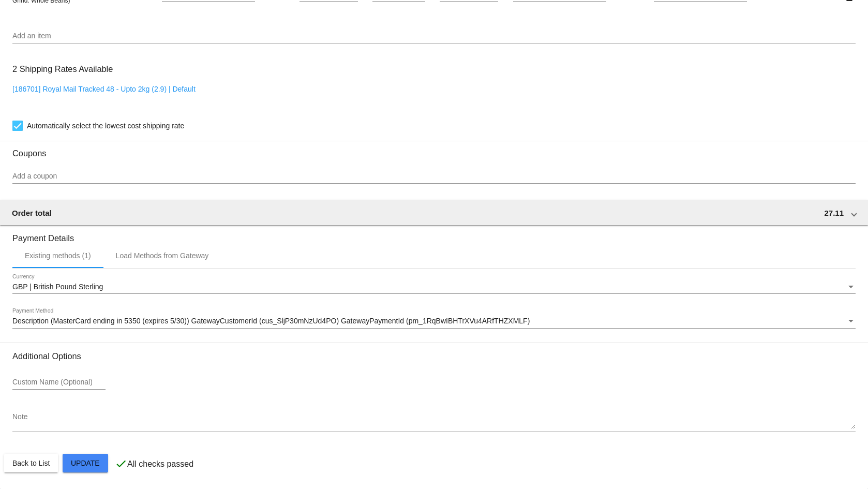  What do you see at coordinates (162, 256) in the screenshot?
I see `div: Load Methods from Gateway` at bounding box center [162, 256].